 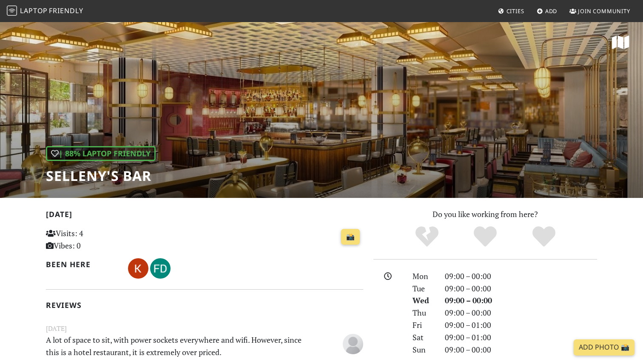 I want to click on div: Yes, so click(x=485, y=237).